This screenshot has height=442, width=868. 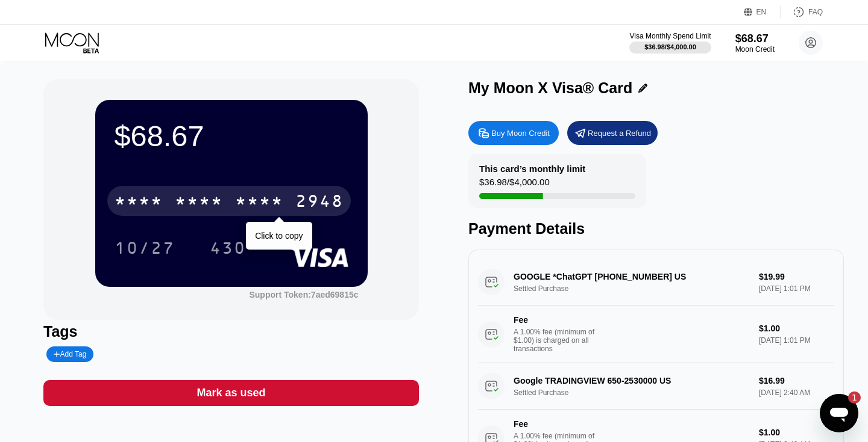 What do you see at coordinates (231, 332) in the screenshot?
I see `div: Tags` at bounding box center [231, 332].